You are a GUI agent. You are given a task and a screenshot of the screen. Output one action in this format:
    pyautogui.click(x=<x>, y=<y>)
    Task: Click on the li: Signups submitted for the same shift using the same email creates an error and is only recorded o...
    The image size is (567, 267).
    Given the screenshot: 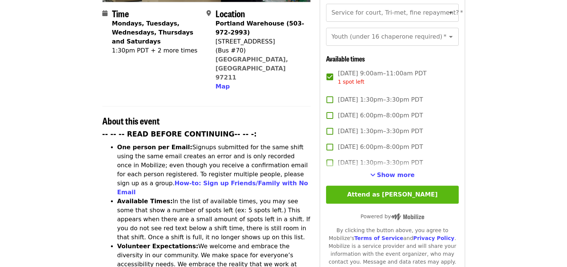 What is the action you would take?
    pyautogui.click(x=214, y=170)
    